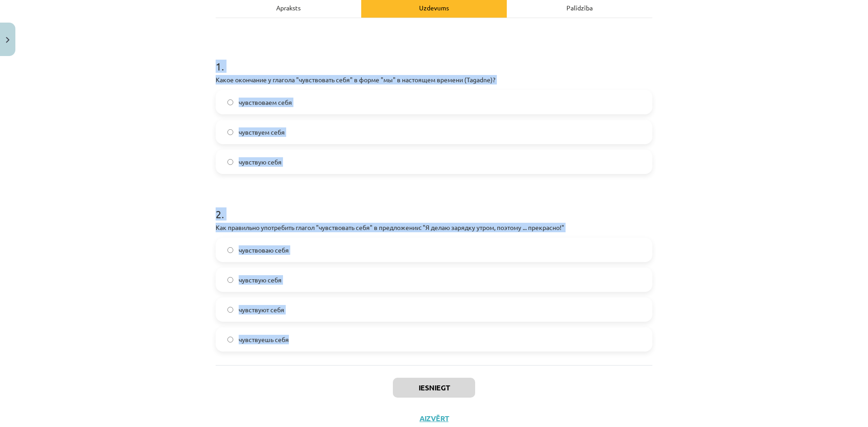 The height and width of the screenshot is (427, 868). Describe the element at coordinates (434, 227) in the screenshot. I see `p: Как правильно употребить глагол "чувствовать себя" в предложении: "Я делаю зарядку утром, поэтому...` at that location.